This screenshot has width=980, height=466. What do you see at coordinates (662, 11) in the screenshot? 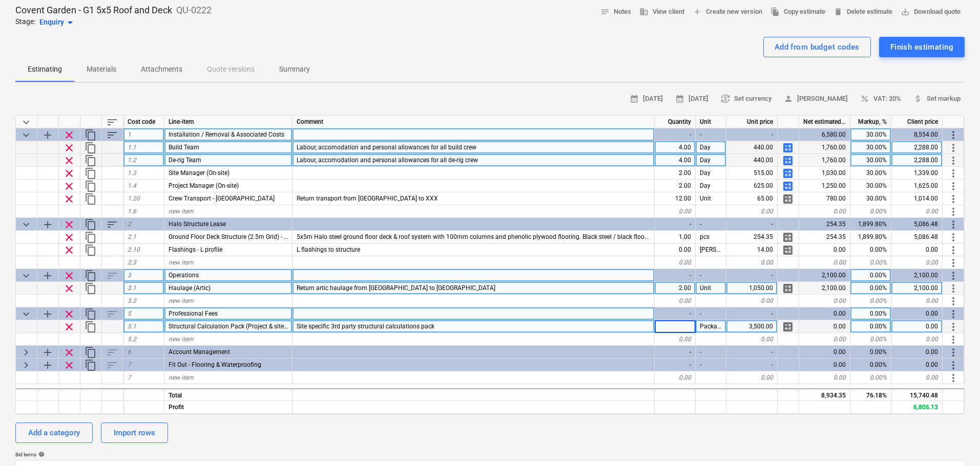
I see `button: View client` at bounding box center [662, 11].